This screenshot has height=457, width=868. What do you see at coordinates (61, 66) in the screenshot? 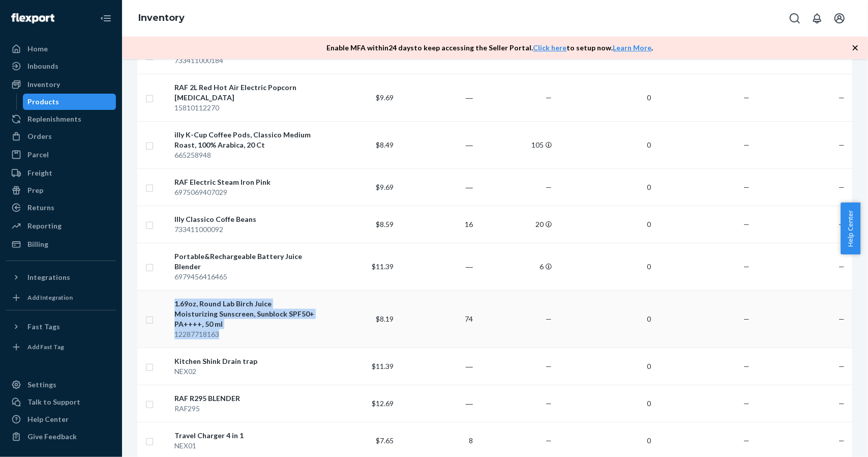
I see `a: Inbounds` at bounding box center [61, 66].